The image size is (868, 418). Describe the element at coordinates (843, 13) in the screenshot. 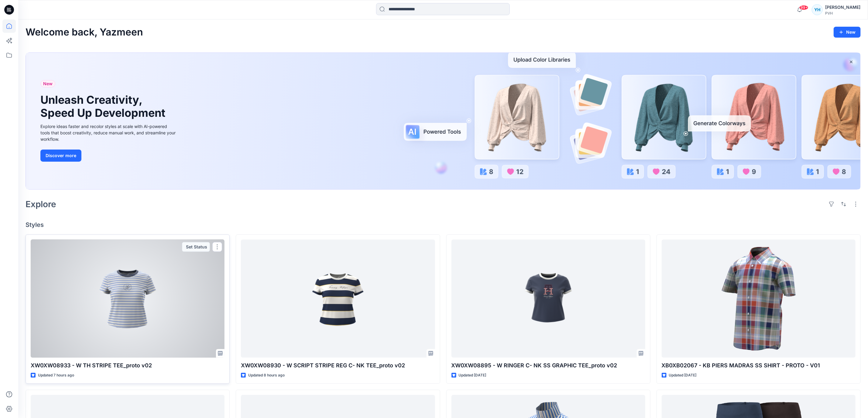

I see `div: PVH` at that location.